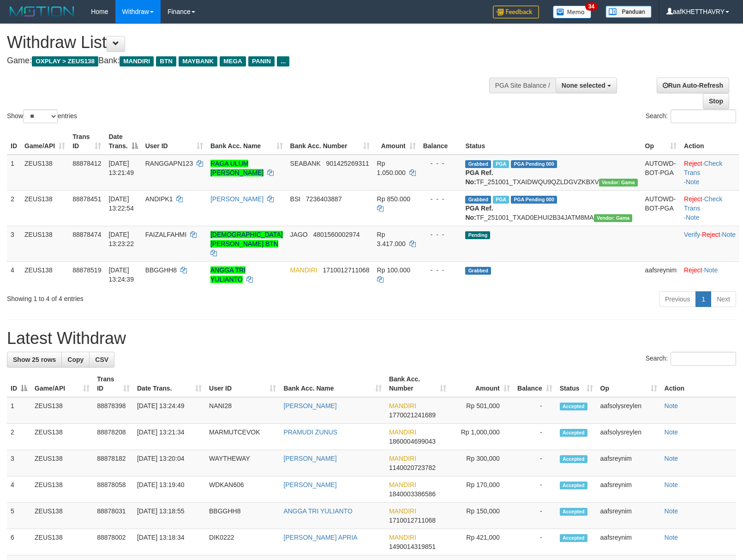 This screenshot has height=560, width=743. I want to click on span: None selected, so click(584, 86).